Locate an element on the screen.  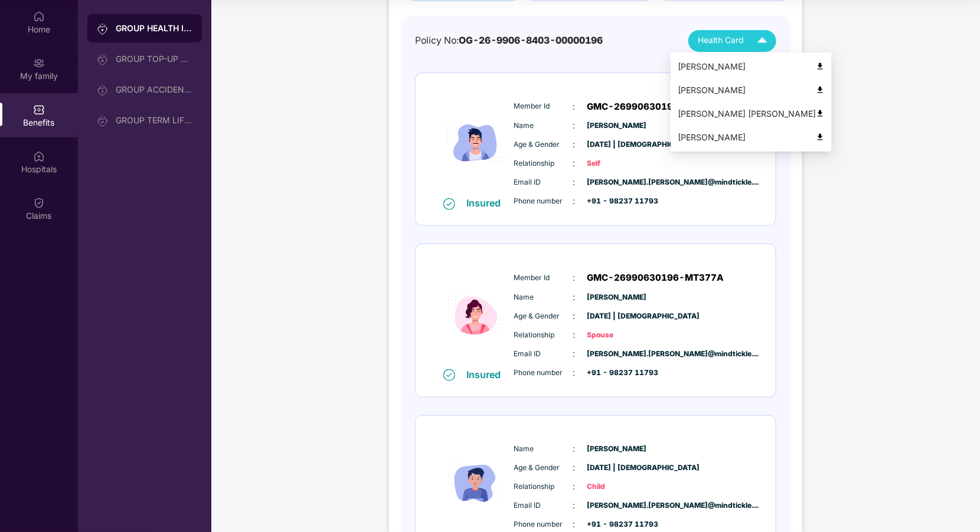
div: GROUP HEALTH INSURANCE is located at coordinates (154, 28).